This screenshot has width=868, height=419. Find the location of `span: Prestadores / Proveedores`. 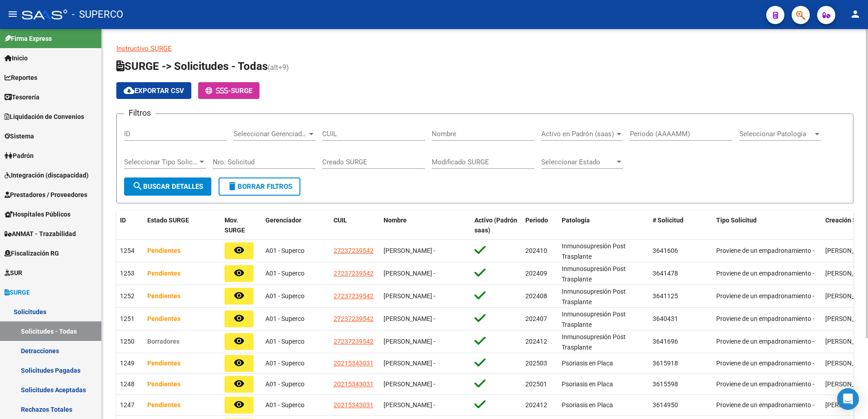

span: Prestadores / Proveedores is located at coordinates (46, 195).